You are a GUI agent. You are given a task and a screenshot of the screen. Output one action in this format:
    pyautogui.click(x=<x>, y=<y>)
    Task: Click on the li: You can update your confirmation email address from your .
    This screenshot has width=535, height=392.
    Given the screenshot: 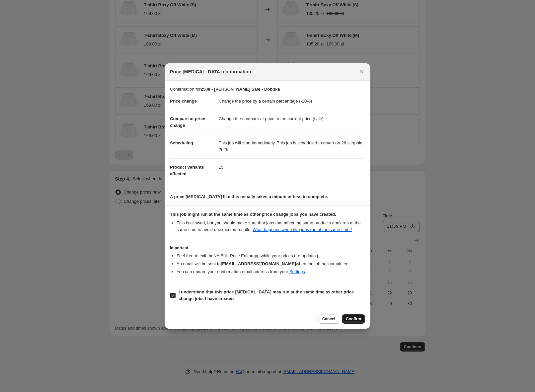 What is the action you would take?
    pyautogui.click(x=271, y=272)
    